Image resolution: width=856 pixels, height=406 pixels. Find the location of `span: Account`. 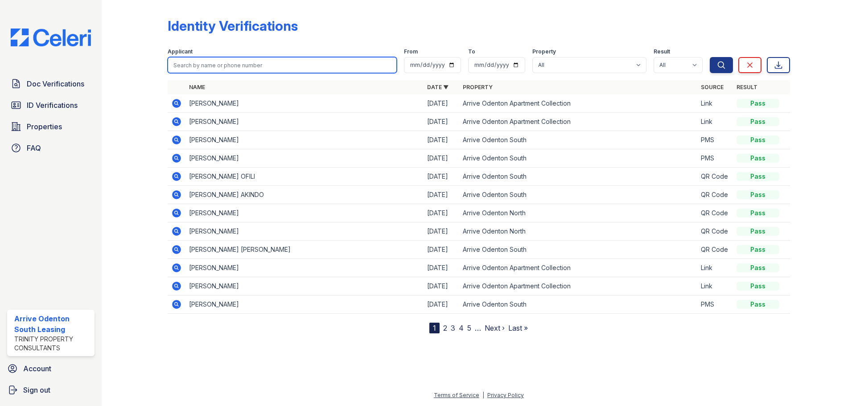

span: Account is located at coordinates (37, 369).